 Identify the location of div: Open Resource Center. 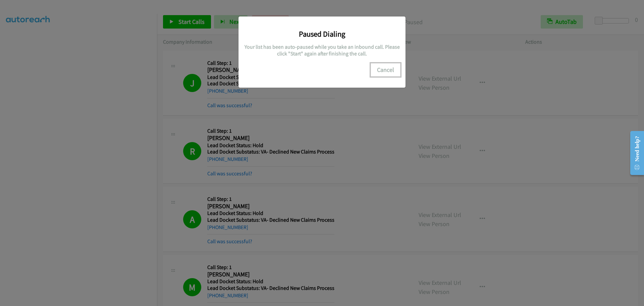
(12, 27).